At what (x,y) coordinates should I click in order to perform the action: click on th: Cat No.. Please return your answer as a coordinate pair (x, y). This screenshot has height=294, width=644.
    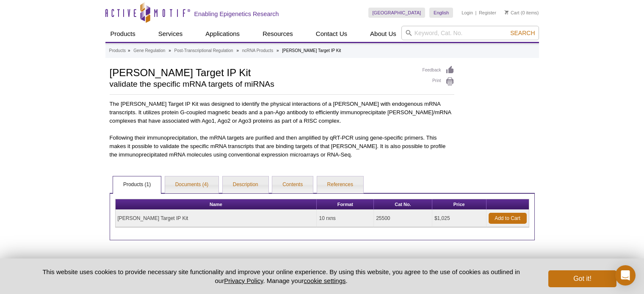
    Looking at the image, I should click on (403, 204).